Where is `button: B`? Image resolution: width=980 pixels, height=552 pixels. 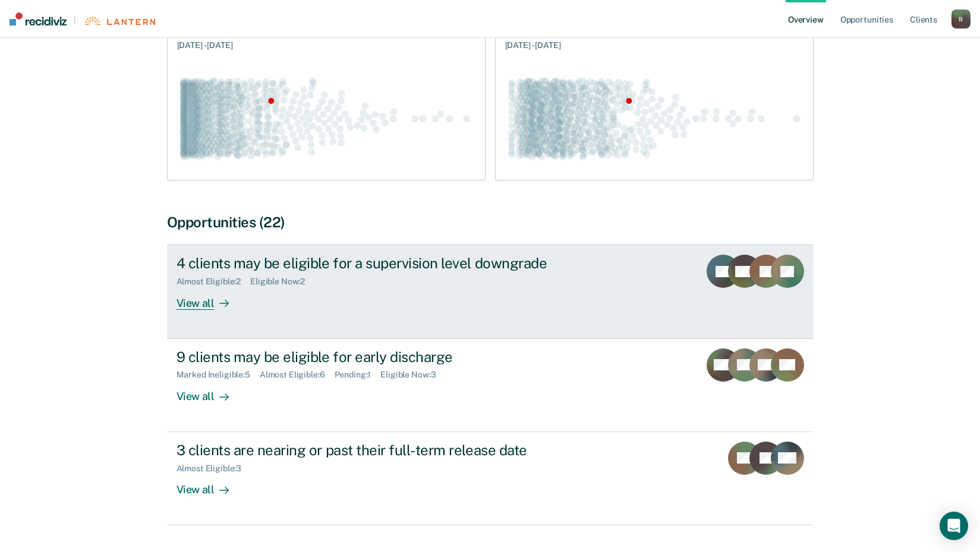
button: B is located at coordinates (961, 19).